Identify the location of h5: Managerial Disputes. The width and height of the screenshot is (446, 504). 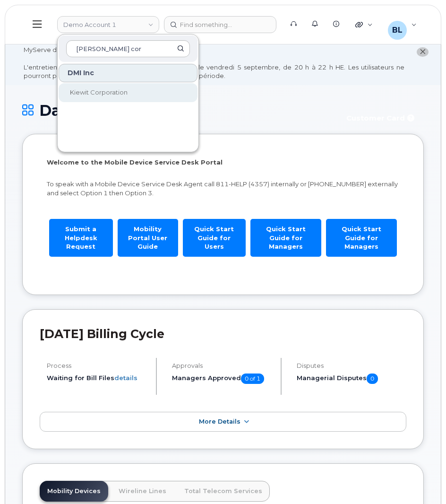
(352, 379).